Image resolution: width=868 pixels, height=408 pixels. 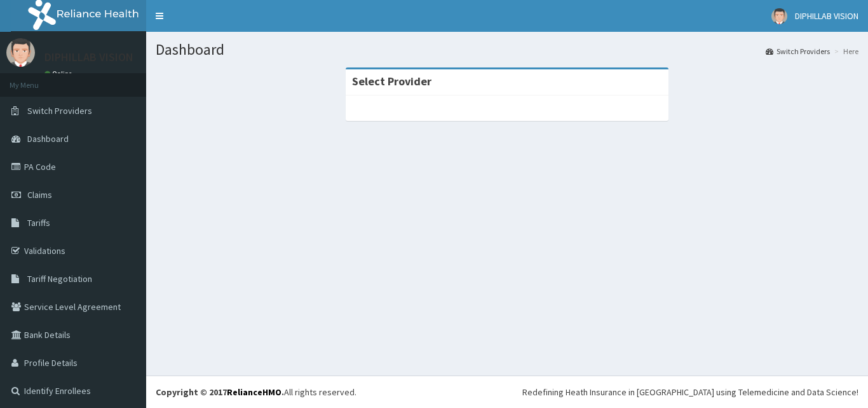 What do you see at coordinates (845, 51) in the screenshot?
I see `li: Here` at bounding box center [845, 51].